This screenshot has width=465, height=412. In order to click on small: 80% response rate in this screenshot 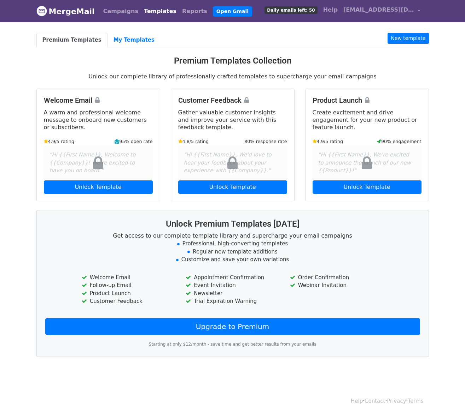, I will do `click(265, 141)`.